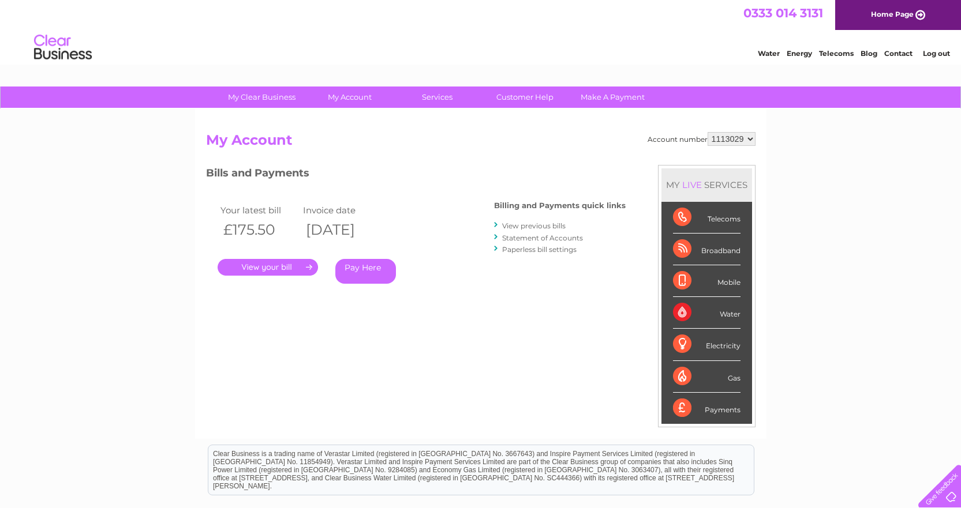 The image size is (961, 508). What do you see at coordinates (612, 97) in the screenshot?
I see `a: Make A Payment` at bounding box center [612, 97].